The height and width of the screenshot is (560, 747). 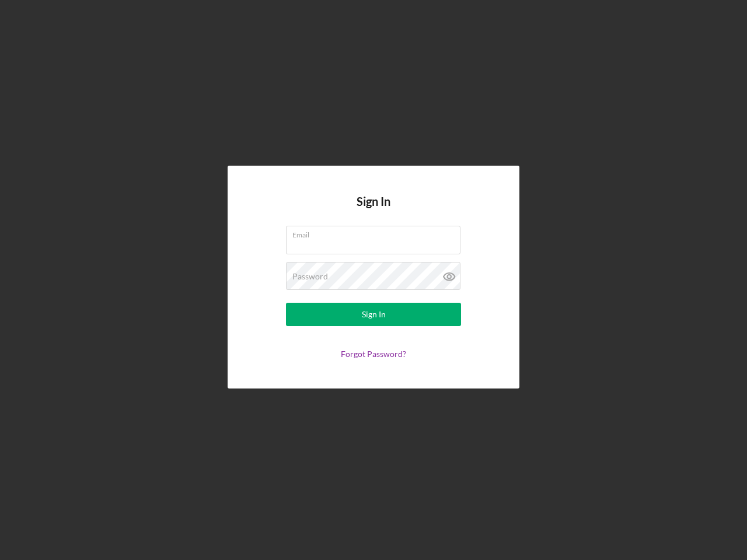 I want to click on h4: Sign In, so click(x=374, y=210).